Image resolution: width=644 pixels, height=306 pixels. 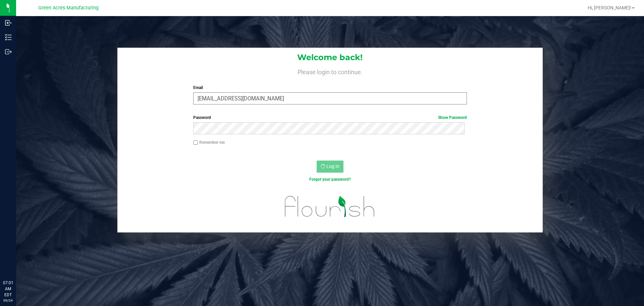 What do you see at coordinates (8, 300) in the screenshot?
I see `p: 09/24` at bounding box center [8, 300].